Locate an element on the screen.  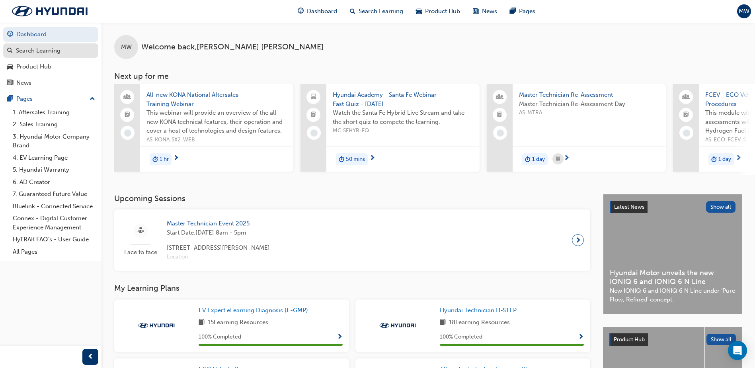
span: Pages is located at coordinates (527, 11).